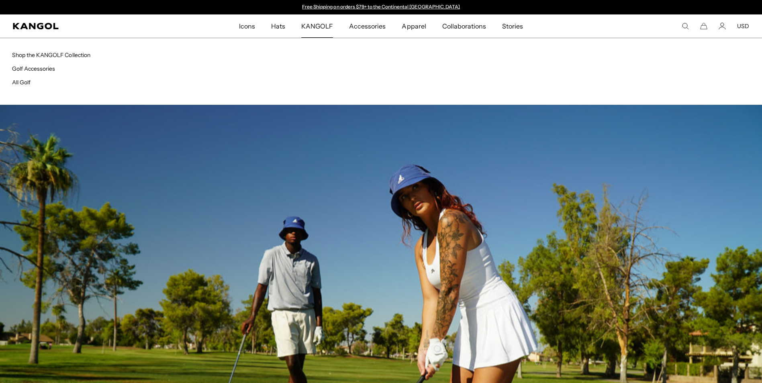 The width and height of the screenshot is (762, 383). Describe the element at coordinates (381, 7) in the screenshot. I see `div: Announcement` at that location.